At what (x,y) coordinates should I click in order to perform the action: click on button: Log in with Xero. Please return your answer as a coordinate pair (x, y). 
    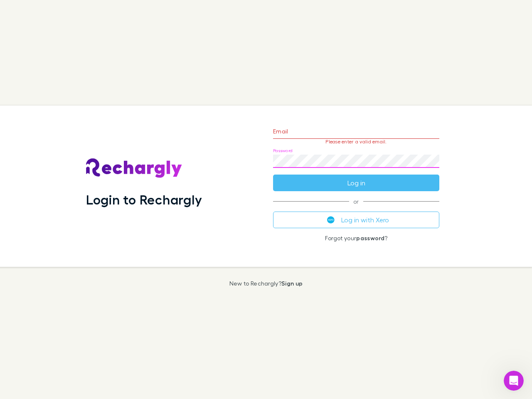
    Looking at the image, I should click on (356, 220).